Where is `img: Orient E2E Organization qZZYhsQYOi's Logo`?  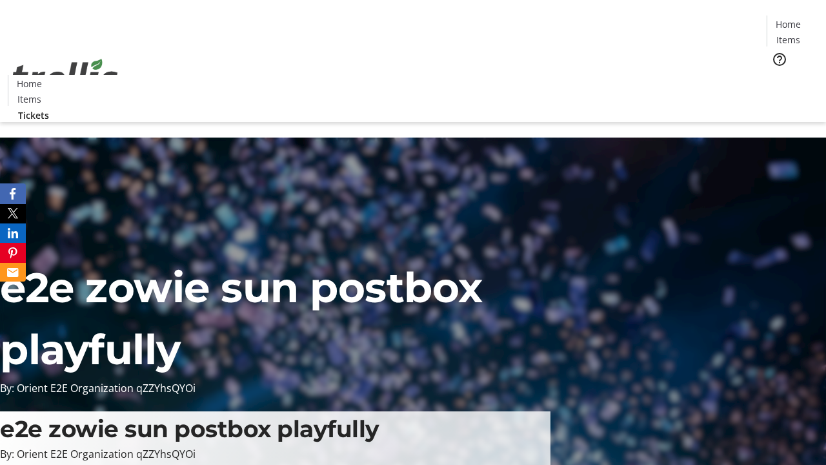
img: Orient E2E Organization qZZYhsQYOi's Logo is located at coordinates (65, 77).